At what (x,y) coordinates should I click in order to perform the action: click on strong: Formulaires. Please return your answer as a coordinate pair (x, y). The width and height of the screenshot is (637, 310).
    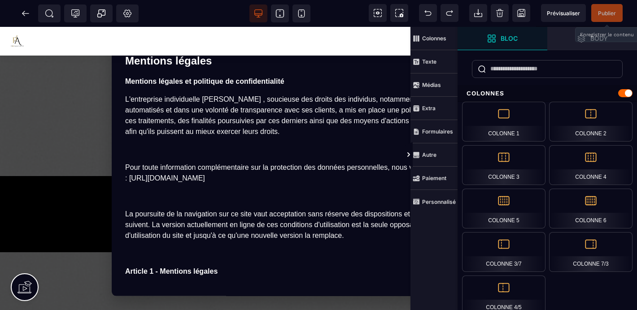
    Looking at the image, I should click on (437, 131).